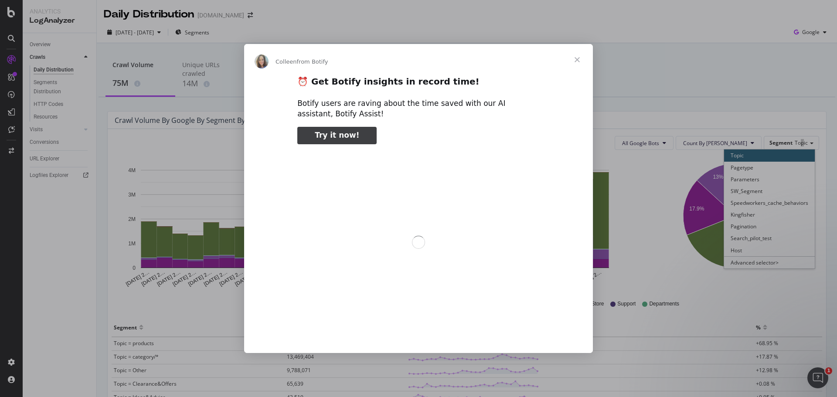 This screenshot has width=837, height=397. Describe the element at coordinates (418, 109) in the screenshot. I see `div: Botify users are raving about the time saved with our AI assistant, Botify Assist!` at that location.